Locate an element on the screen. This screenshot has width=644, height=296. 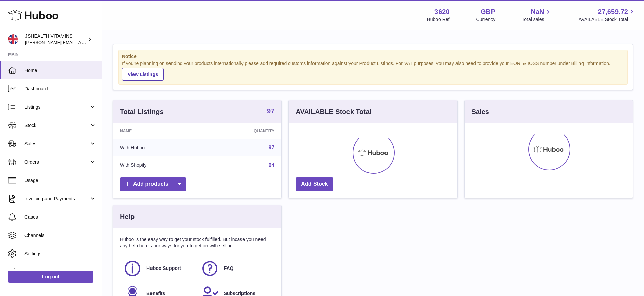
strong: Notice is located at coordinates (373, 56).